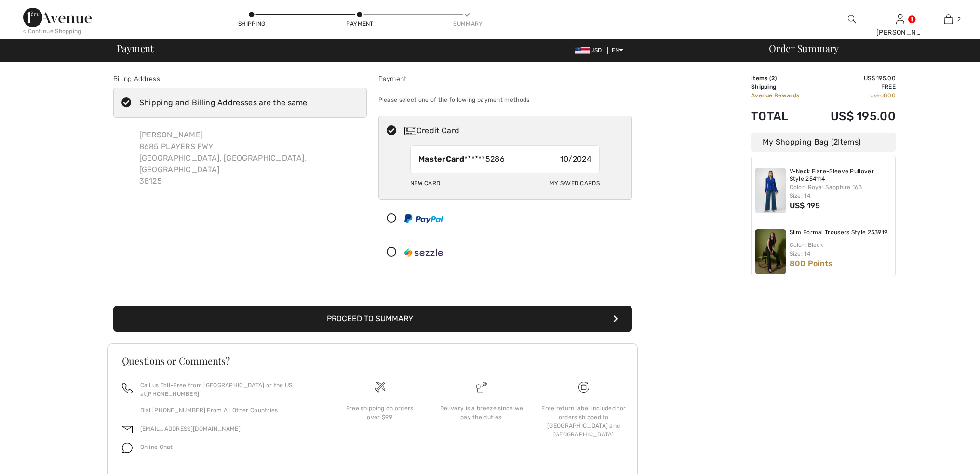  What do you see at coordinates (841, 192) in the screenshot?
I see `div: Color: Royal Sapphire 163 Size: 14` at bounding box center [841, 192].